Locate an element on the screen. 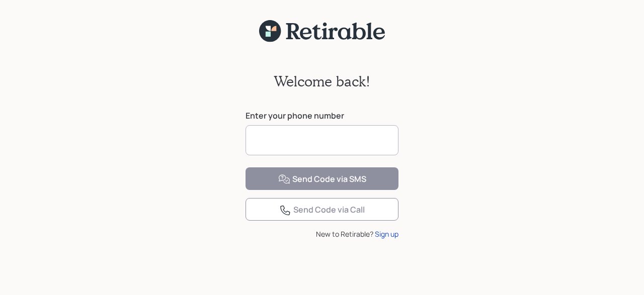 This screenshot has height=295, width=644. div: Send Code via Call is located at coordinates (322, 210).